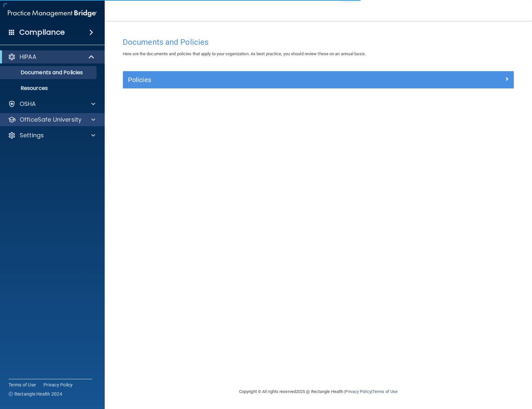 Image resolution: width=532 pixels, height=409 pixels. I want to click on span: Ⓒ Rectangle Health 2024, so click(35, 394).